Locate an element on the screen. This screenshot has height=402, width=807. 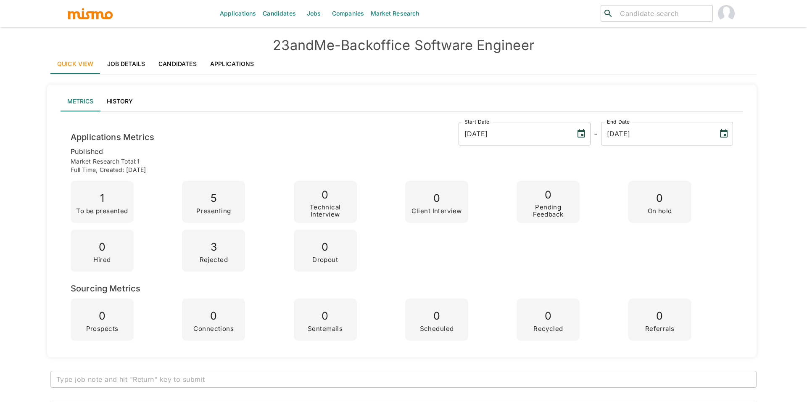
a: Job Details is located at coordinates (126, 64).